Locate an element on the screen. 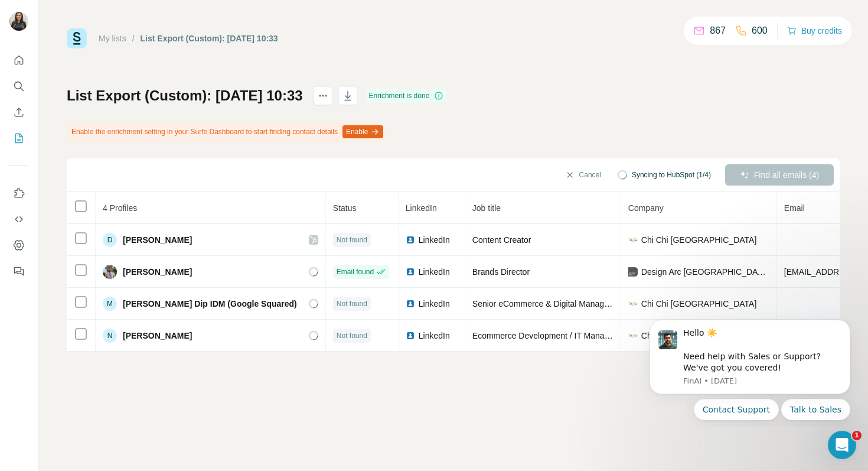 The width and height of the screenshot is (868, 471). span: Email is located at coordinates (794, 208).